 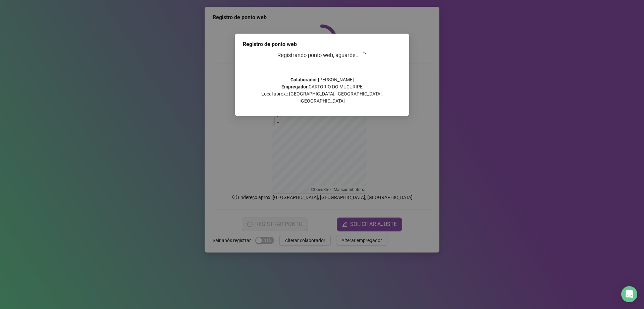 What do you see at coordinates (322, 44) in the screenshot?
I see `div: Registro de ponto web` at bounding box center [322, 44].